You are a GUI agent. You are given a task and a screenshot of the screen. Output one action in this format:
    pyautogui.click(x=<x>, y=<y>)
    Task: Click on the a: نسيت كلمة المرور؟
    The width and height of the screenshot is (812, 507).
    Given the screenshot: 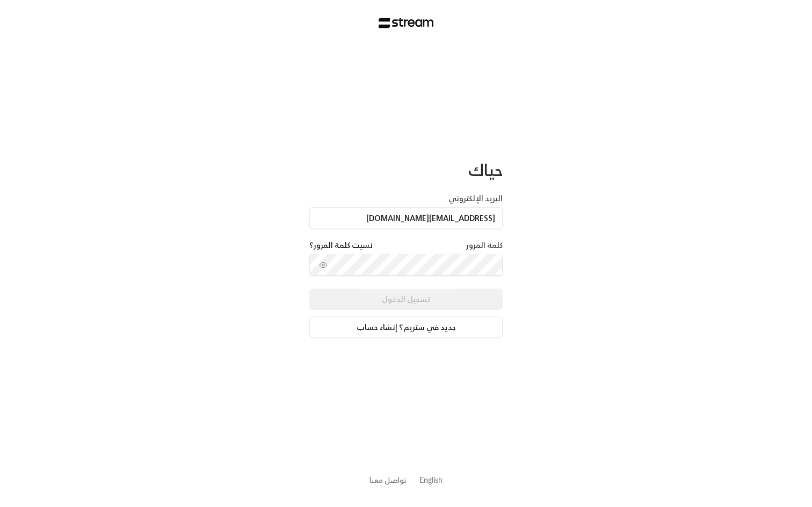 What is the action you would take?
    pyautogui.click(x=341, y=246)
    